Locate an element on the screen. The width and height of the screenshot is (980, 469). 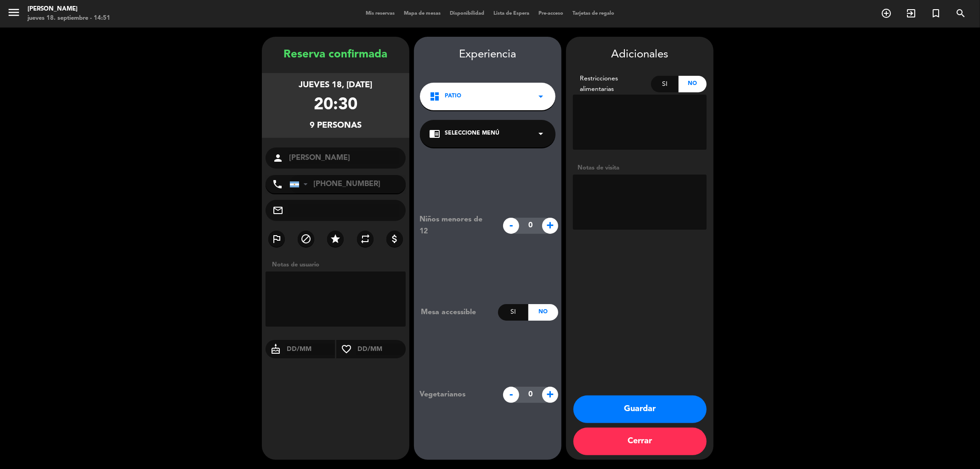
span: PATIO is located at coordinates (453, 97).